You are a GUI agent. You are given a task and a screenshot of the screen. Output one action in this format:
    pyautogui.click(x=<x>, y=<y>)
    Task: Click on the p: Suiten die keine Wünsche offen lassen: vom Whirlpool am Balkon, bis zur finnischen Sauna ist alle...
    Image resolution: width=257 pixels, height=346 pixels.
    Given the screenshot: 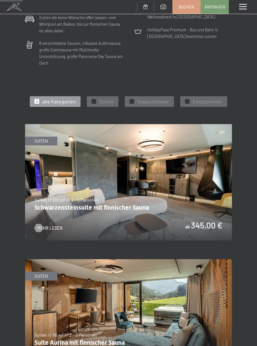 What is the action you would take?
    pyautogui.click(x=81, y=24)
    